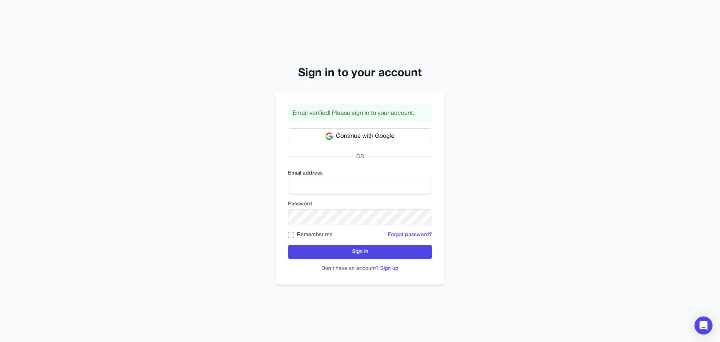  I want to click on h2: Sign in to your account, so click(360, 73).